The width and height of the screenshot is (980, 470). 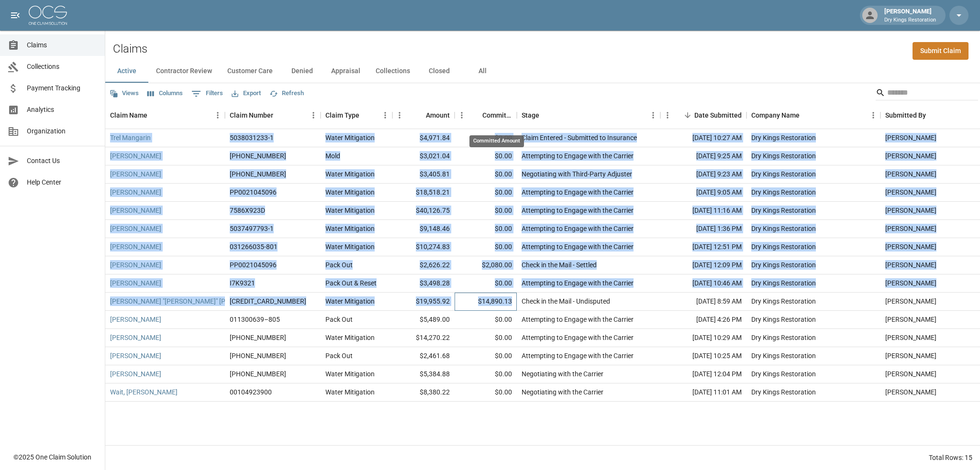 I want to click on span: Payment Tracking, so click(x=62, y=88).